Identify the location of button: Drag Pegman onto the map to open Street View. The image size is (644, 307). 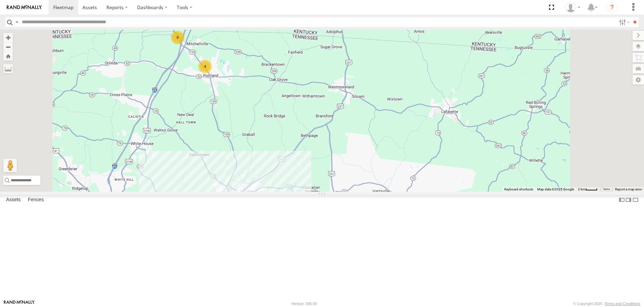
(10, 166).